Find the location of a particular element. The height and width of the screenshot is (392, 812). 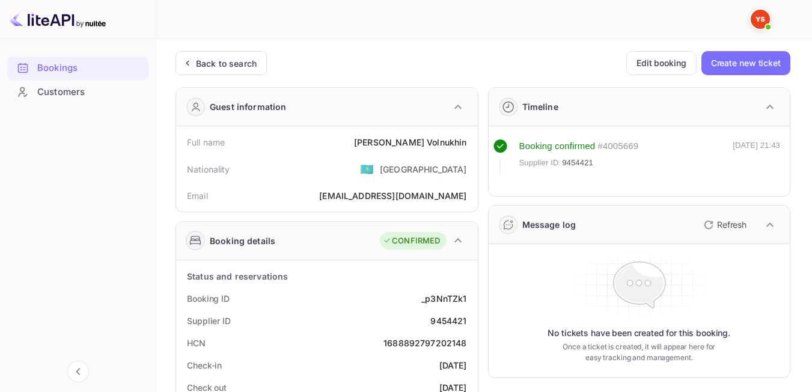

button: Collapse navigation is located at coordinates (78, 372).